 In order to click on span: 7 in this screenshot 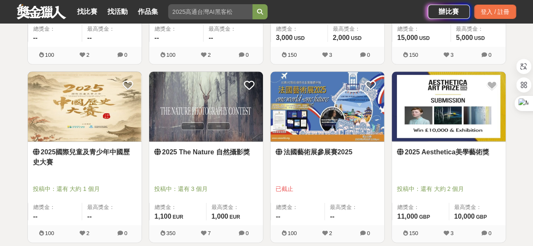, I will do `click(209, 233)`.